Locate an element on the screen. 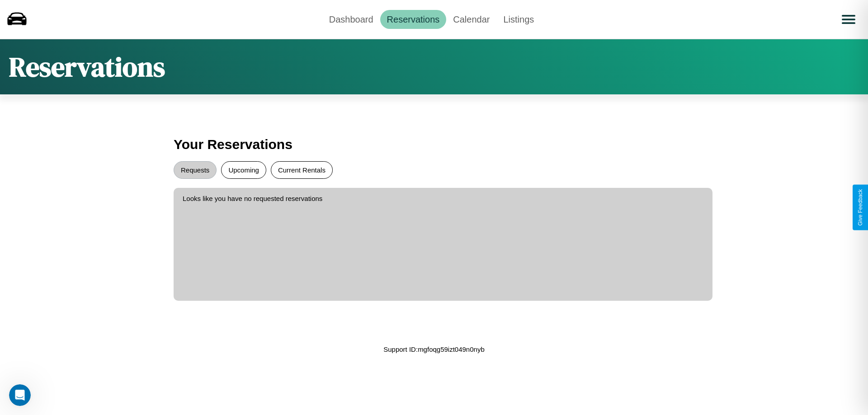  a: Reservations is located at coordinates (413, 19).